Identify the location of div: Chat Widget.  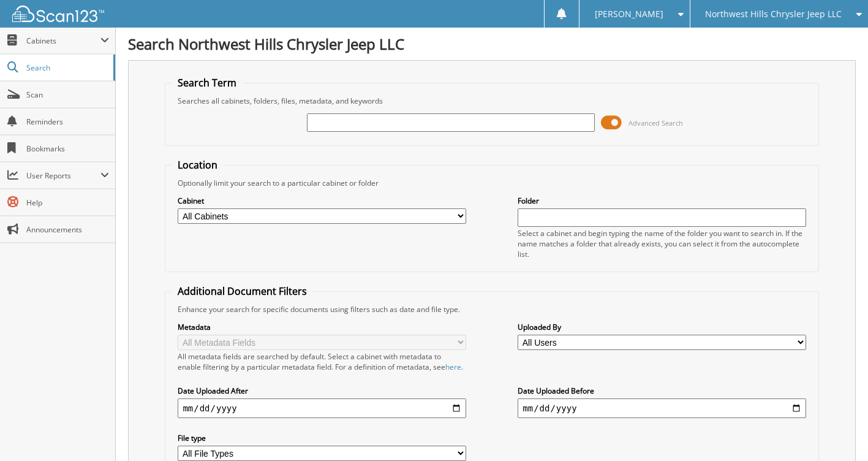
(837, 431).